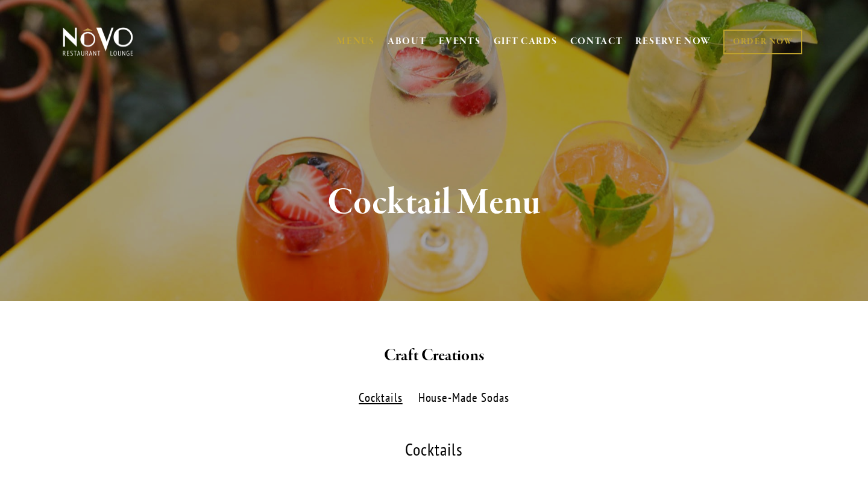 The width and height of the screenshot is (868, 490). I want to click on a: ABOUT, so click(407, 42).